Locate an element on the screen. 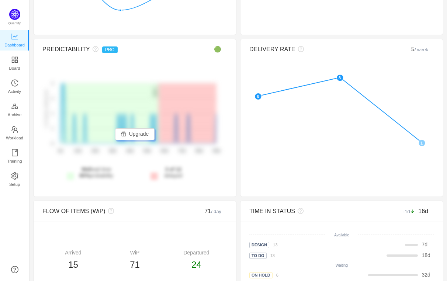 Image resolution: width=447 pixels, height=281 pixels. div: Arrived is located at coordinates (73, 253).